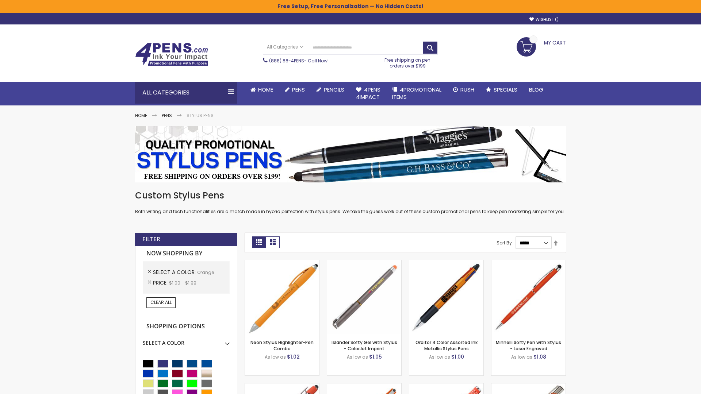 The width and height of the screenshot is (701, 394). I want to click on a: Orbitor 4 Color Assorted Ink Metallic Stylus Pens-Orange, so click(446, 263).